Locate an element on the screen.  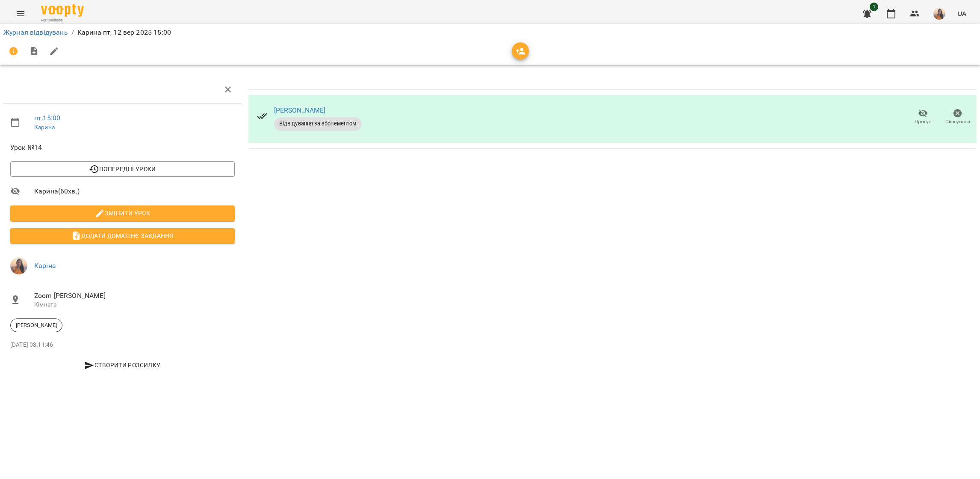
span: For Business is located at coordinates (62, 20).